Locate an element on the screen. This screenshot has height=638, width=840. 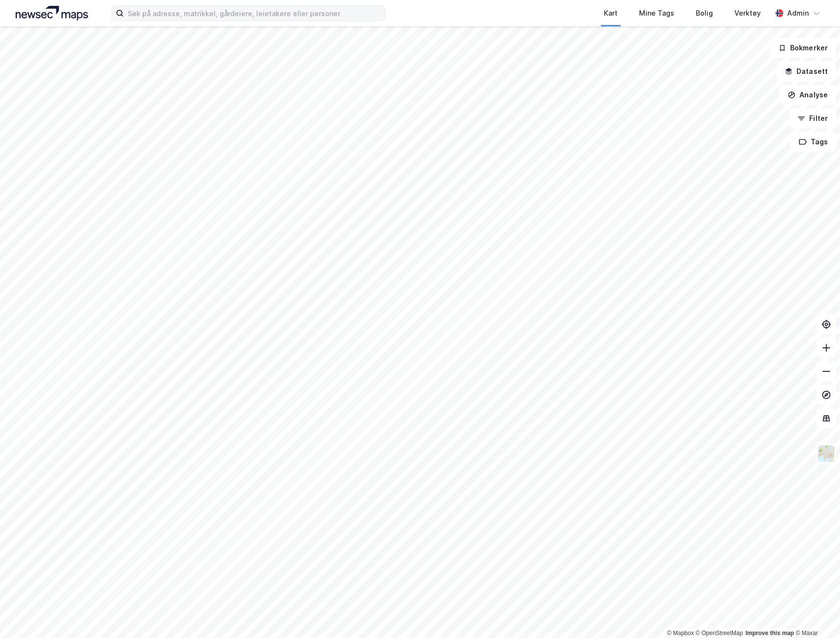
div: Admin is located at coordinates (799, 13).